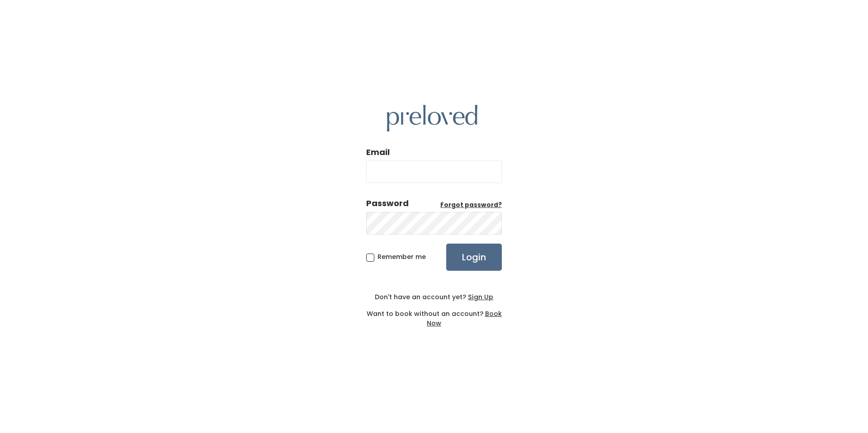 This screenshot has width=868, height=433. Describe the element at coordinates (401, 257) in the screenshot. I see `span: Remember me` at that location.